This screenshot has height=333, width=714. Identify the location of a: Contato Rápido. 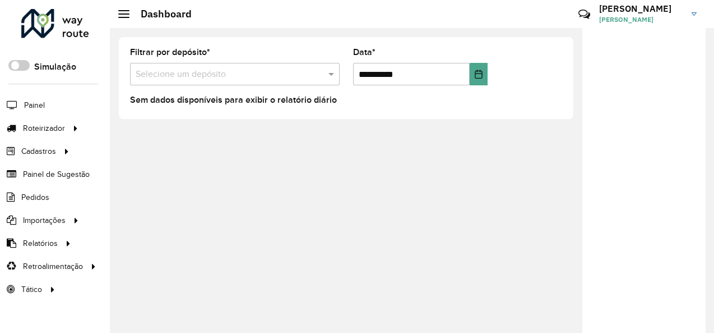
(584, 14).